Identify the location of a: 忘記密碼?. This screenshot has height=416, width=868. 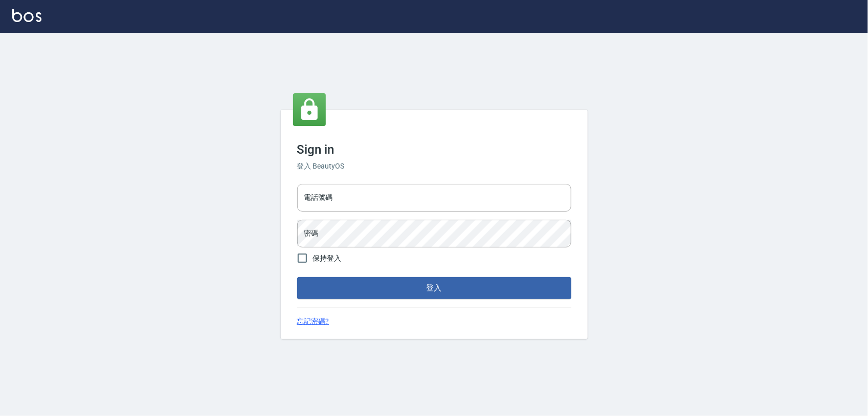
(313, 321).